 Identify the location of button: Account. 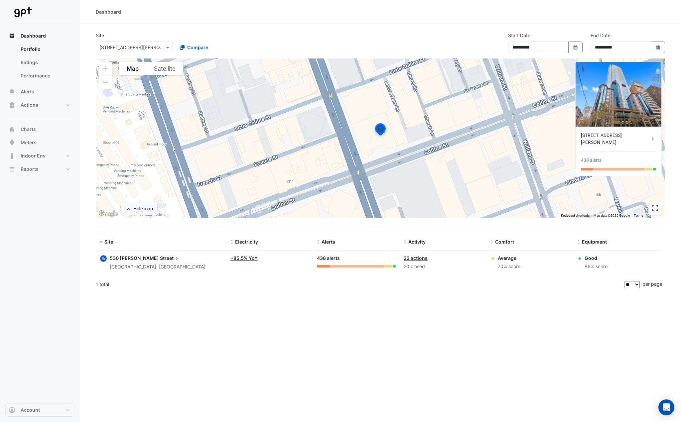
(40, 410).